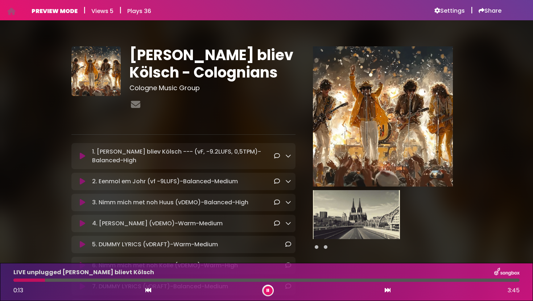  What do you see at coordinates (139, 11) in the screenshot?
I see `h6: Plays 36` at bounding box center [139, 11].